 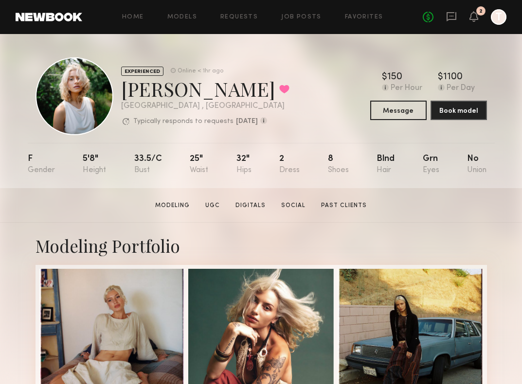 What do you see at coordinates (344, 206) in the screenshot?
I see `a: Past Clients` at bounding box center [344, 206].